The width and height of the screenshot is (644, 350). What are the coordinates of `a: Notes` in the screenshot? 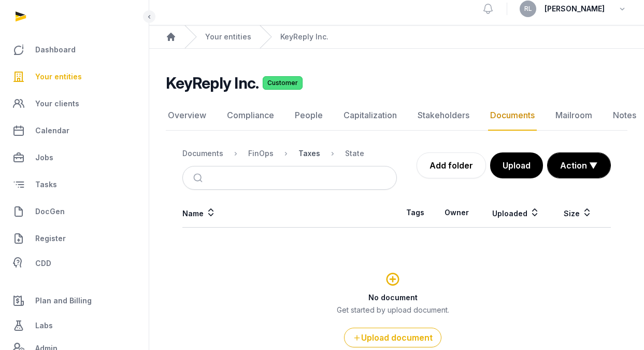 It's located at (624, 116).